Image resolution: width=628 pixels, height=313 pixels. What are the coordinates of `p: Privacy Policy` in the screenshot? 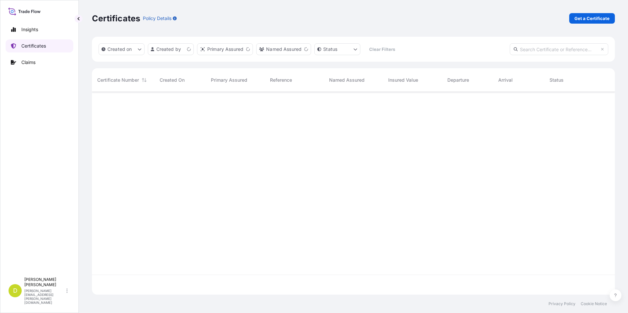 It's located at (562, 304).